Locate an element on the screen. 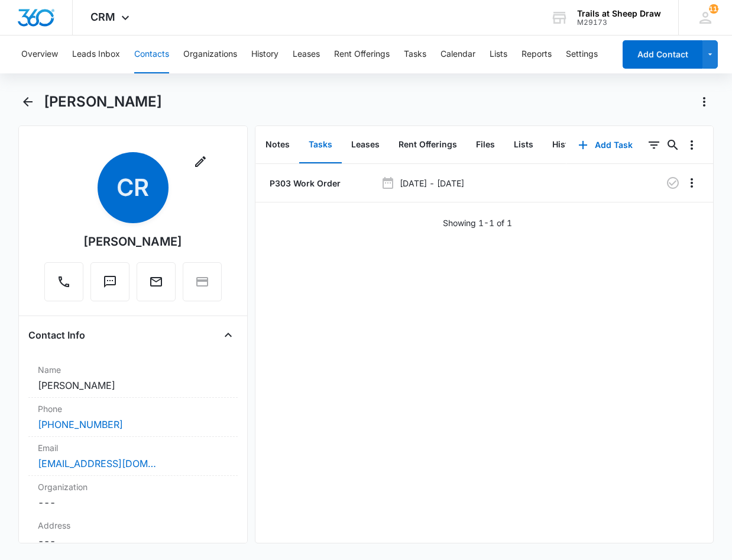 This screenshot has width=732, height=560. button: Back is located at coordinates (28, 102).